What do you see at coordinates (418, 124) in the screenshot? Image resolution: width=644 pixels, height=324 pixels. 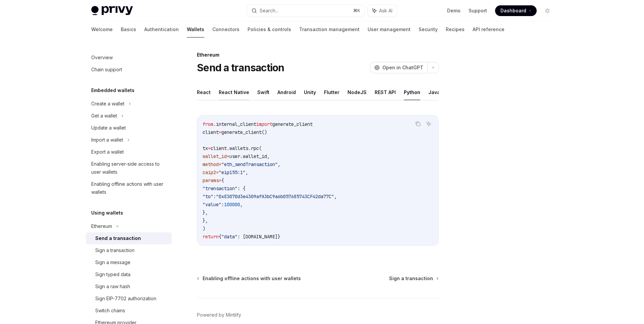 I see `button: Copy the contents from the code block` at bounding box center [418, 124].